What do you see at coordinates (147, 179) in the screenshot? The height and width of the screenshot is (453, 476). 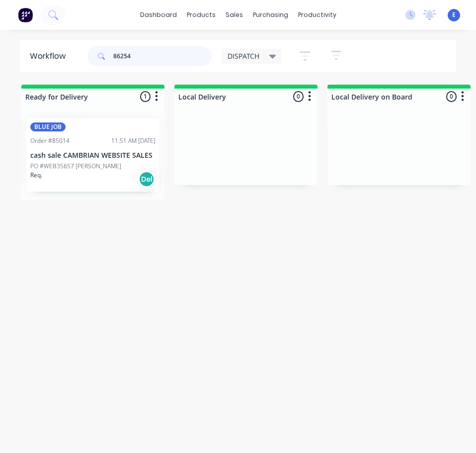 I see `div: Del` at bounding box center [147, 179].